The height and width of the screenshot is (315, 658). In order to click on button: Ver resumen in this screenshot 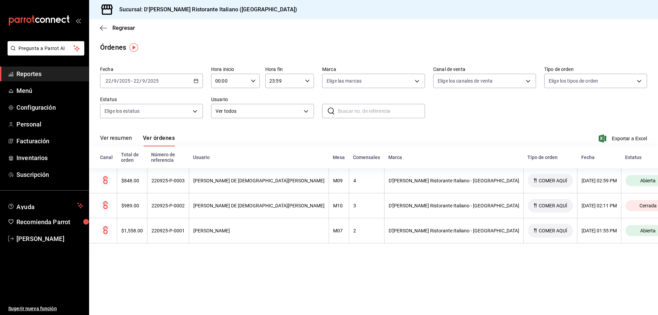, I will do `click(116, 141)`.